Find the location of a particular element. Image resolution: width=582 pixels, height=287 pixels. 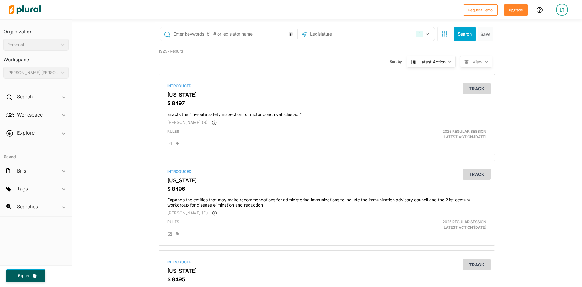

h3: S 8496 is located at coordinates (327, 189).